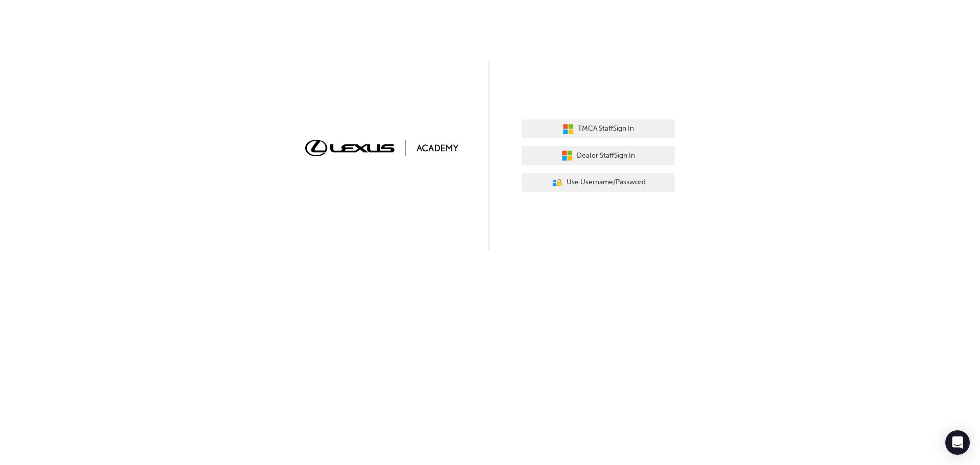 The height and width of the screenshot is (465, 980). What do you see at coordinates (382, 147) in the screenshot?
I see `img: Trak` at bounding box center [382, 147].